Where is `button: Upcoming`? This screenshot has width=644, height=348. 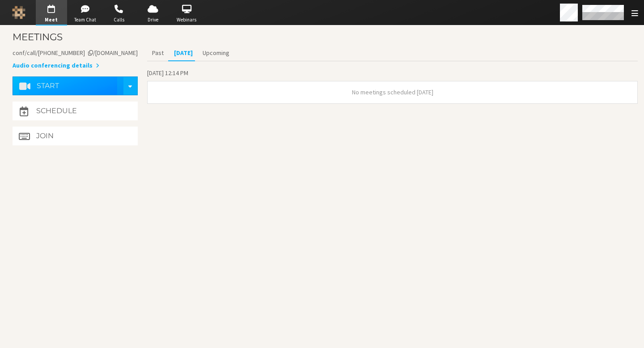 button: Upcoming is located at coordinates (216, 53).